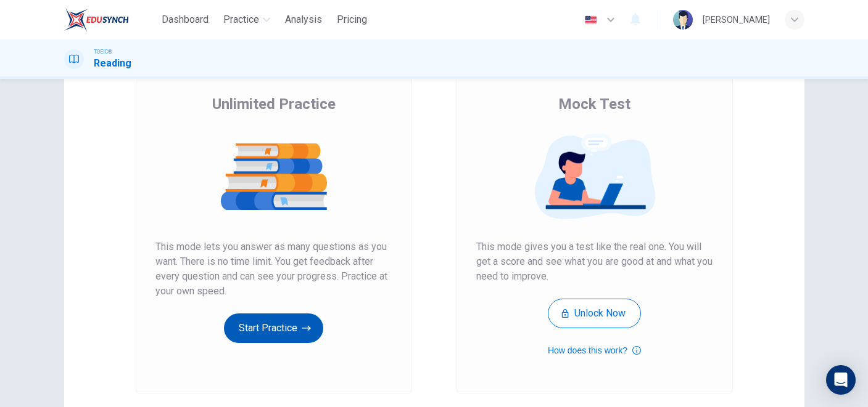  Describe the element at coordinates (110, 20) in the screenshot. I see `a: EduSynch logo` at that location.